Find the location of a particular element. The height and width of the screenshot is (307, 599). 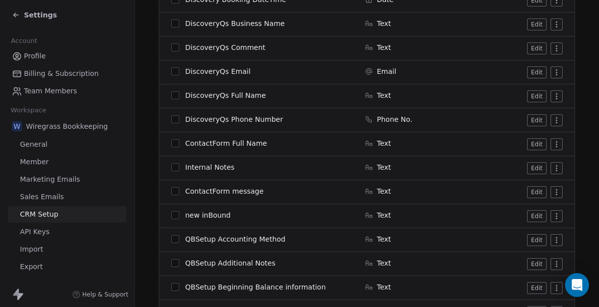

a: Sales Emails is located at coordinates (67, 197).